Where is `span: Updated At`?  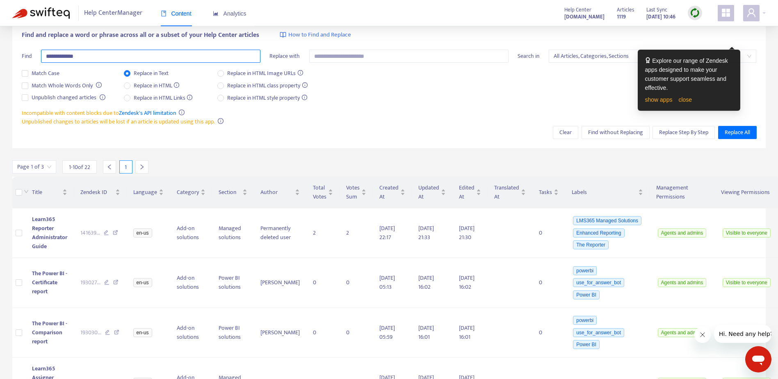
span: Updated At is located at coordinates (429, 192).